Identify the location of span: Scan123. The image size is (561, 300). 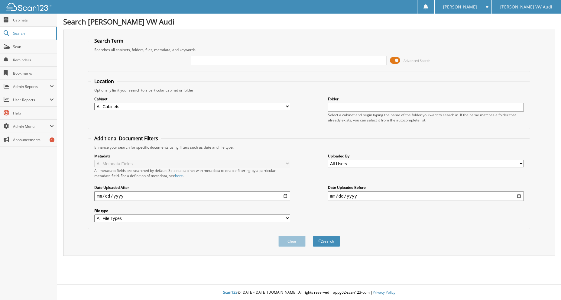
(230, 292).